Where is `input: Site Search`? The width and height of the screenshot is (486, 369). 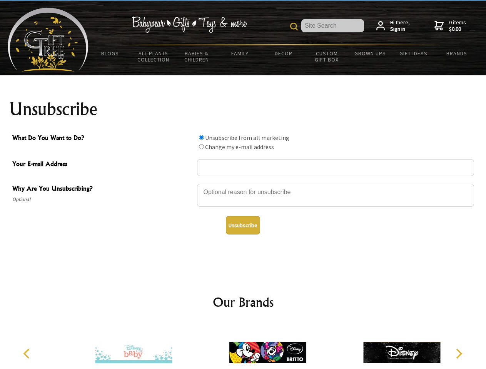 input: Site Search is located at coordinates (332, 26).